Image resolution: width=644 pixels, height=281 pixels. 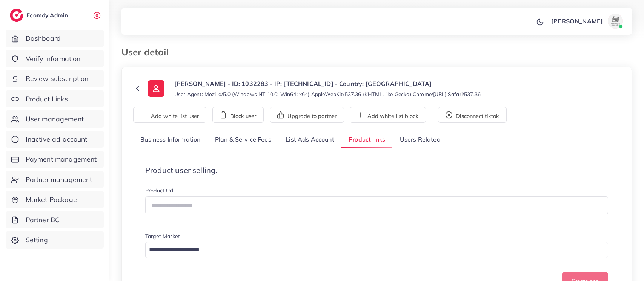 I want to click on span: Partner management, so click(x=59, y=180).